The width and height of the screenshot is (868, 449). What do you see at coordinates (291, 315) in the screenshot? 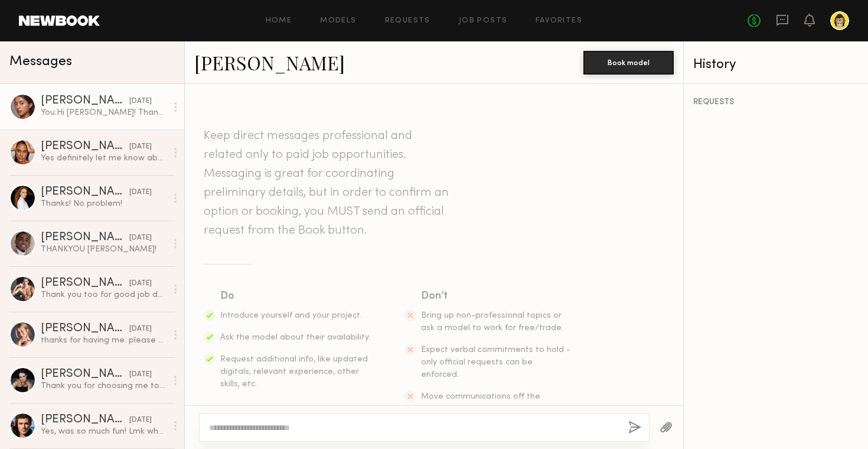
I see `span: Introduce yourself and your project.` at bounding box center [291, 315].